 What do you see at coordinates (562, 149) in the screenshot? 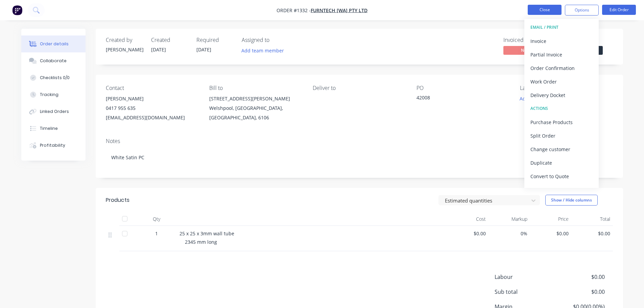
I see `div: Change customer` at bounding box center [562, 149].